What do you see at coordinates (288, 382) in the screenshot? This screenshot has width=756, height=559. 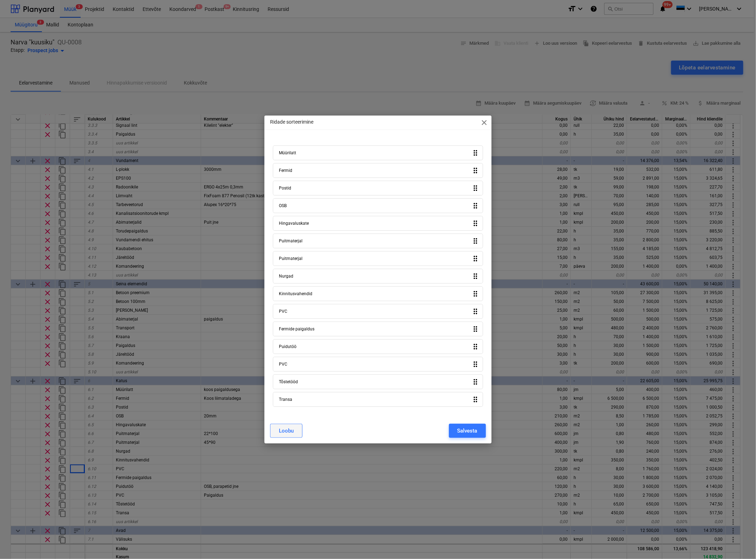 I see `div: Tõstetööd` at bounding box center [288, 382].